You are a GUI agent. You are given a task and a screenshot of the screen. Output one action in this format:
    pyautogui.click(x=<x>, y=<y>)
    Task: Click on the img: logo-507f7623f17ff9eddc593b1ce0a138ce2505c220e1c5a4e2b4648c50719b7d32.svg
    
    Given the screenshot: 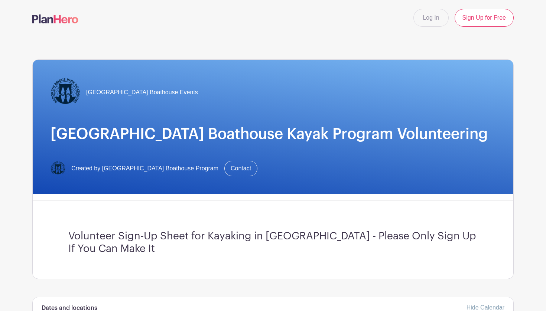 What is the action you would take?
    pyautogui.click(x=55, y=19)
    